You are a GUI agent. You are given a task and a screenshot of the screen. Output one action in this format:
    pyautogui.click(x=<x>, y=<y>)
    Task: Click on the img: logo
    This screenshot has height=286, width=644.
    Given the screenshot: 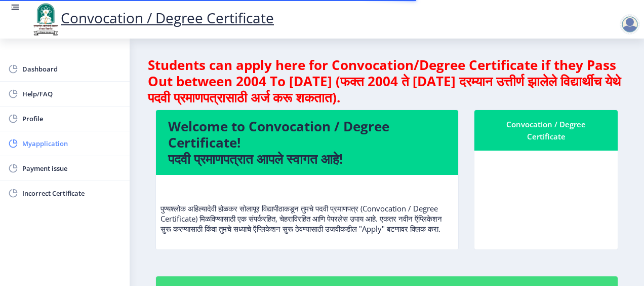 What is the action you would take?
    pyautogui.click(x=45, y=20)
    